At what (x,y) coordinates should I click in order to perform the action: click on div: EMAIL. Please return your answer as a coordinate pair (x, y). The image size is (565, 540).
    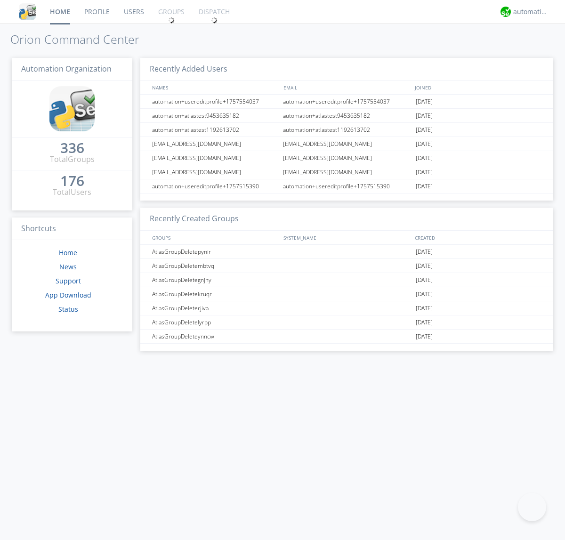
    Looking at the image, I should click on (346, 87).